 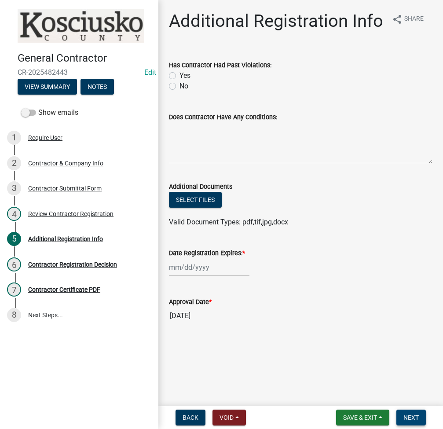 What do you see at coordinates (66, 239) in the screenshot?
I see `div: Additional Registration Info` at bounding box center [66, 239].